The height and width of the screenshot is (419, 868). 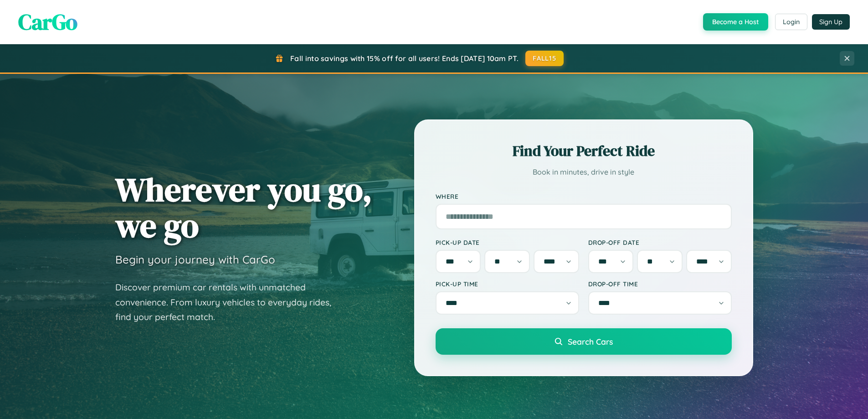 I want to click on button: FALL15, so click(x=545, y=59).